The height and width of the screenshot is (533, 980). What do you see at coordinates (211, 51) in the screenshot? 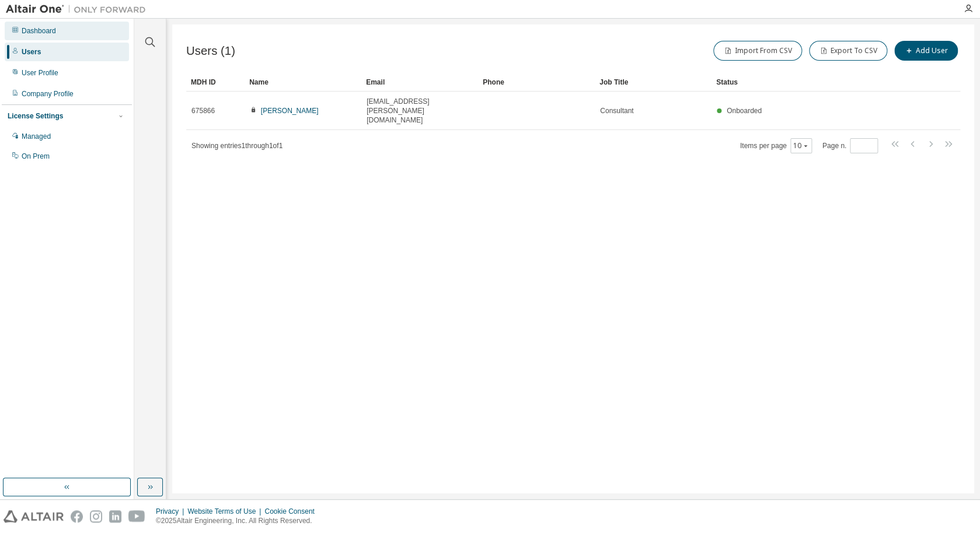
I see `span: Users (1)` at bounding box center [211, 51].